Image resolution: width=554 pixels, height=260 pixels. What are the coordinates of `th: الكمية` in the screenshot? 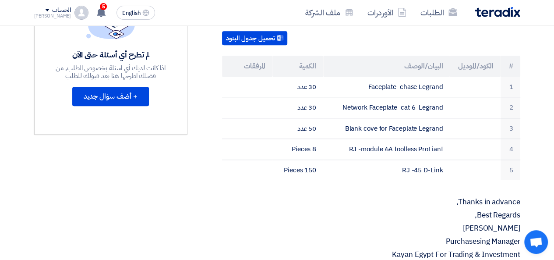 It's located at (298, 66).